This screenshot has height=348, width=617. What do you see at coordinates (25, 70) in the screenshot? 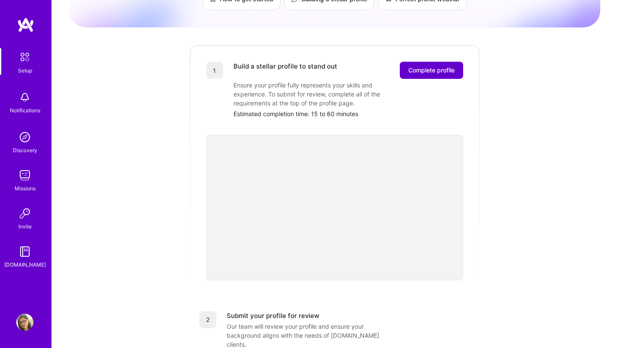
I see `div: Setup` at bounding box center [25, 70].